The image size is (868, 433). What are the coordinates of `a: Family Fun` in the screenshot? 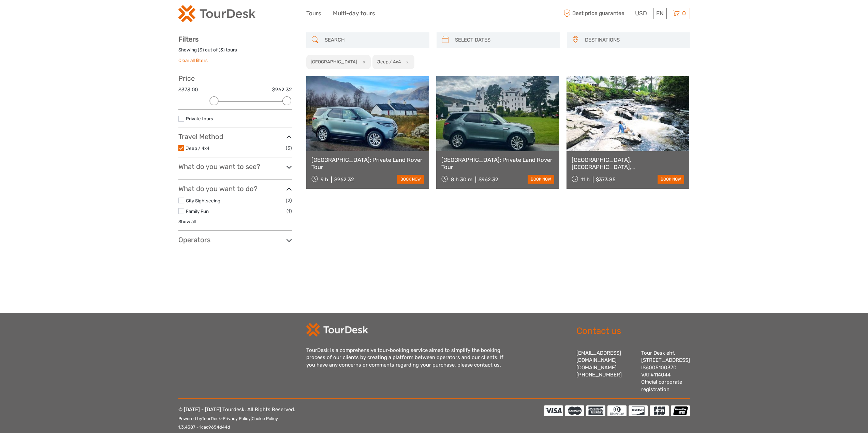 It's located at (197, 211).